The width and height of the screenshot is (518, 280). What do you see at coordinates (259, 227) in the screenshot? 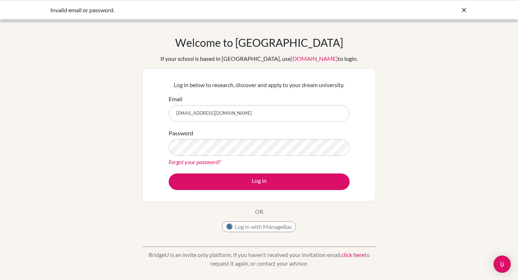
I see `button: Log in with ManageBac` at bounding box center [259, 227].